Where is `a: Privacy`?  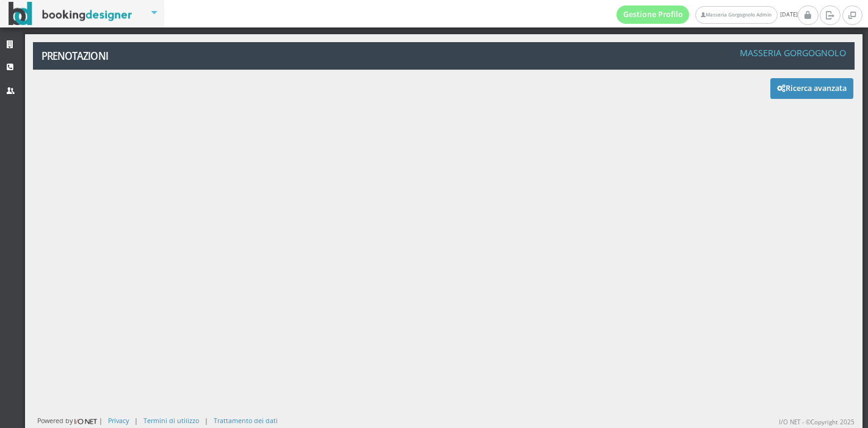 a: Privacy is located at coordinates (118, 420).